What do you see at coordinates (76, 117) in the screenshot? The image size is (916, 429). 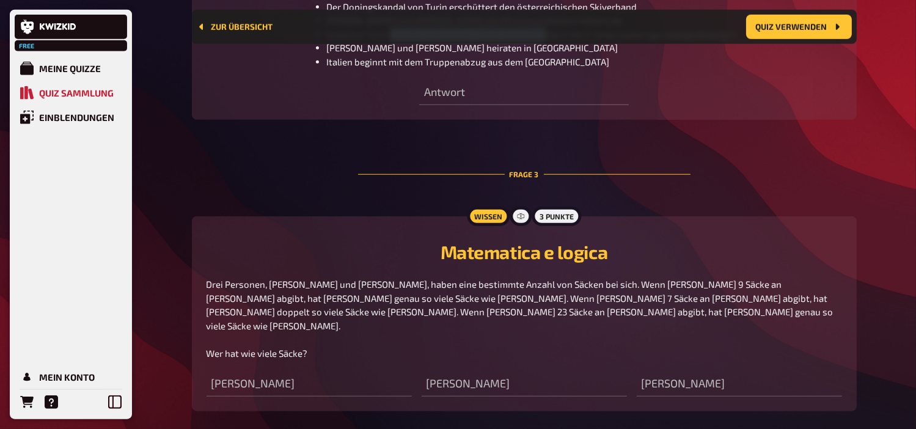 I see `div: Einblendungen` at bounding box center [76, 117].